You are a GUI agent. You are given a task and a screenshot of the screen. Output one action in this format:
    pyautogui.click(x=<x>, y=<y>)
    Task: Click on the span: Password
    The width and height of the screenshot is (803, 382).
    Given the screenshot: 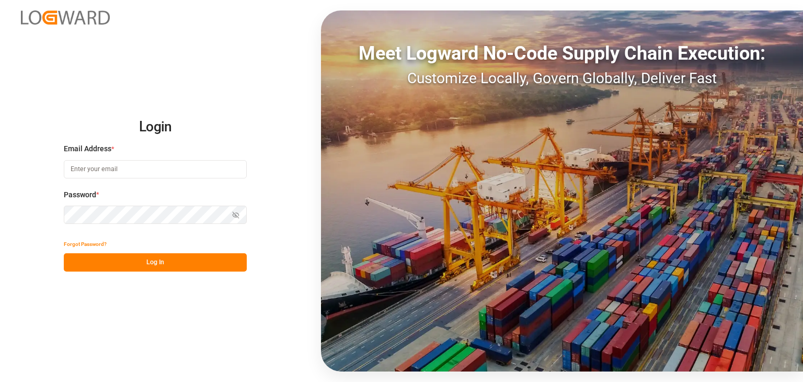 What is the action you would take?
    pyautogui.click(x=80, y=195)
    